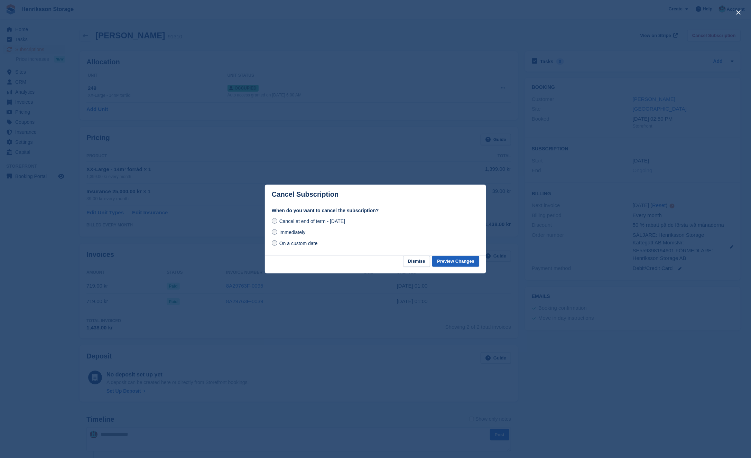 The image size is (751, 458). Describe the element at coordinates (739, 12) in the screenshot. I see `button: close` at that location.